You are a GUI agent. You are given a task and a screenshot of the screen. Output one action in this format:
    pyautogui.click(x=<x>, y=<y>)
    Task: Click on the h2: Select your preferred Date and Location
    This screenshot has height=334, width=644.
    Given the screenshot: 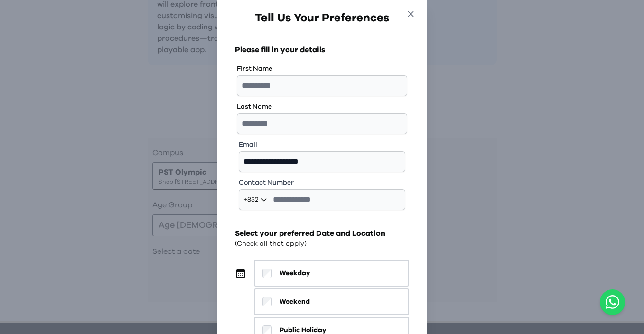 What is the action you would take?
    pyautogui.click(x=322, y=234)
    